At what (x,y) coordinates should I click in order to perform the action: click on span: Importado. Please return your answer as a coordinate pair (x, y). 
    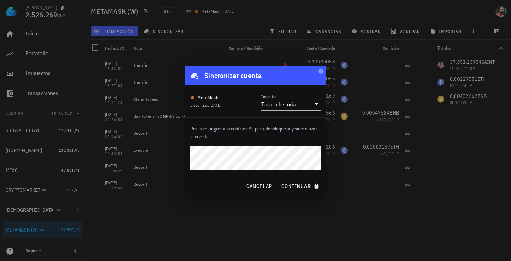
    Looking at the image, I should click on (206, 105).